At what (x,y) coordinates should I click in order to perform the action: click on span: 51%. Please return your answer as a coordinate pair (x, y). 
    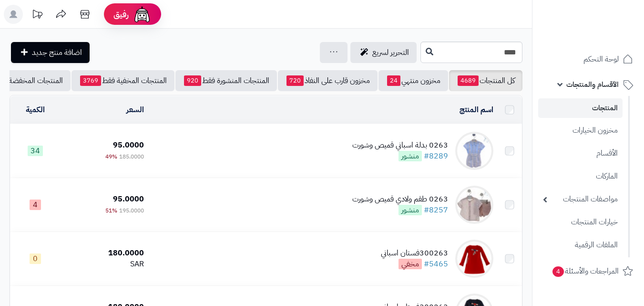
    Looking at the image, I should click on (111, 210).